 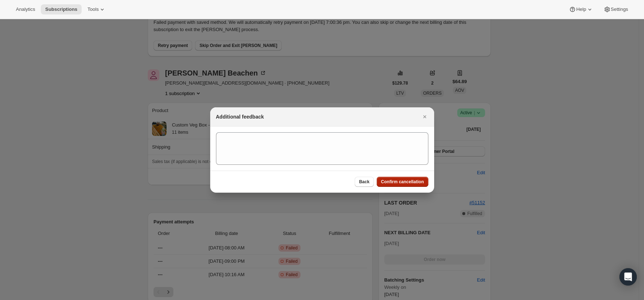 I want to click on button: Close, so click(x=425, y=117).